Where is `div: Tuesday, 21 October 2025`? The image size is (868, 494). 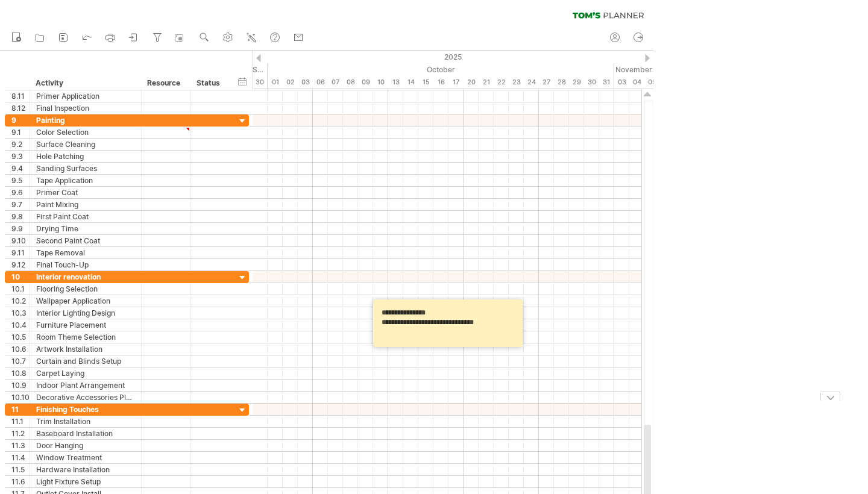
div: Tuesday, 21 October 2025 is located at coordinates (486, 82).